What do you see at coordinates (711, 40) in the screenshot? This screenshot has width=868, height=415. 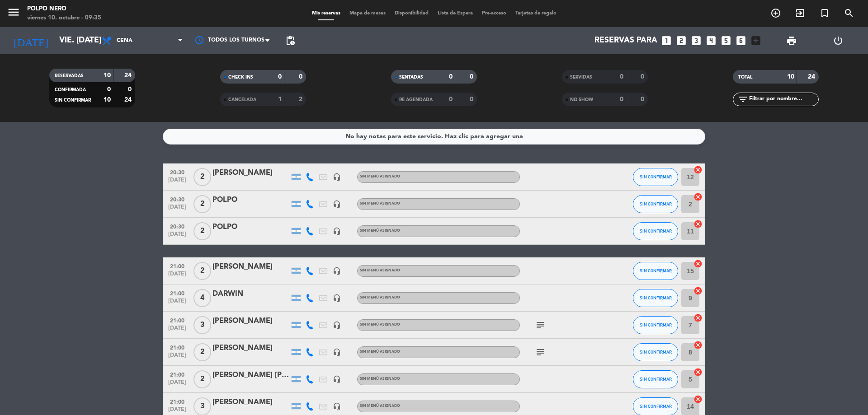 I see `i: looks_4` at bounding box center [711, 40].